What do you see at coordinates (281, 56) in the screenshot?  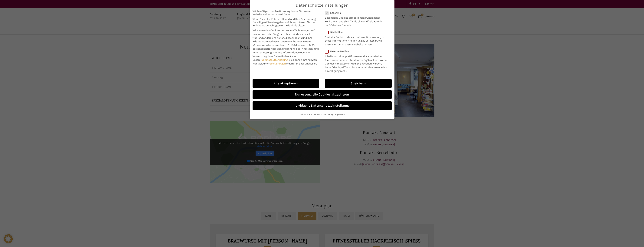 I see `span: Weitere Informationen über die Verwendung Ihrer Daten finden Sie in unserer .` at bounding box center [281, 56].